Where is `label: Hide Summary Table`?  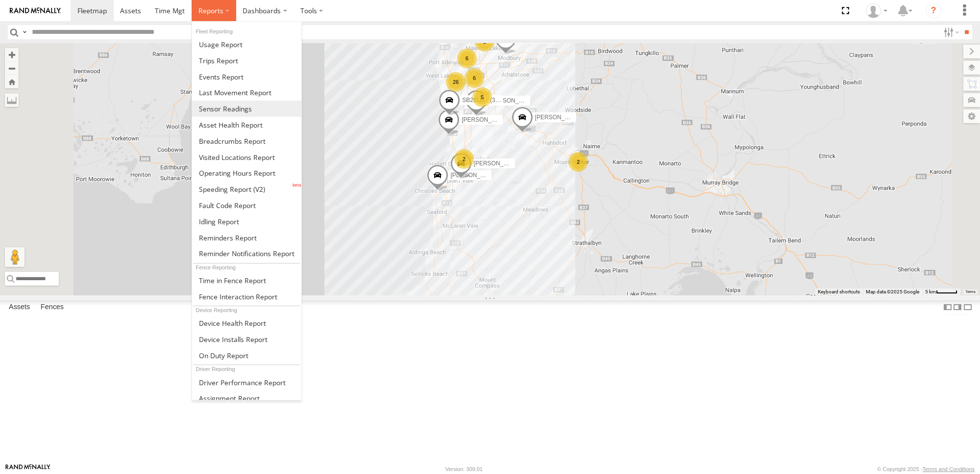 label: Hide Summary Table is located at coordinates (968, 307).